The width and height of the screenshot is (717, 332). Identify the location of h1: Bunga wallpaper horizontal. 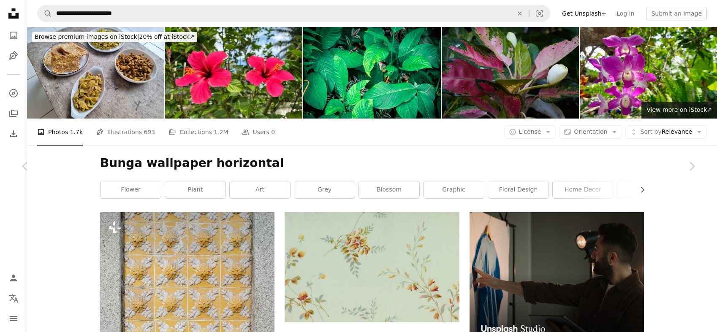
(372, 163).